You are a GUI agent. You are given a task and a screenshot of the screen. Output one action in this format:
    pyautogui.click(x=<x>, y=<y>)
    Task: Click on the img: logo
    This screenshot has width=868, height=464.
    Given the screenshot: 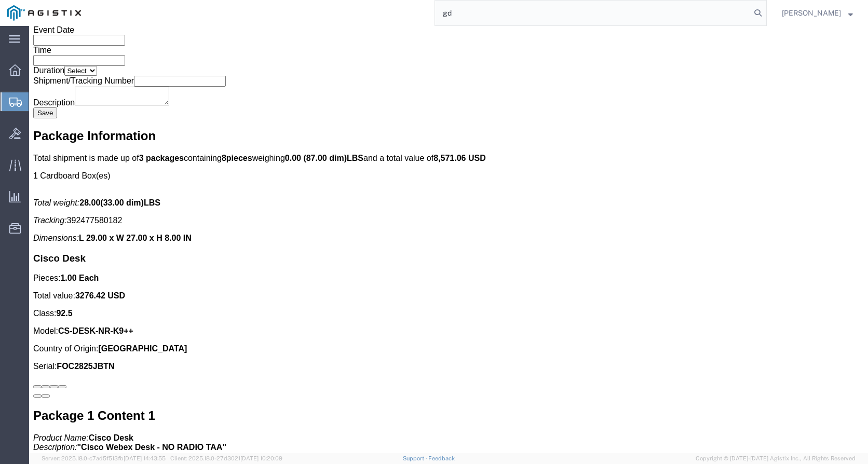 What is the action you would take?
    pyautogui.click(x=44, y=13)
    